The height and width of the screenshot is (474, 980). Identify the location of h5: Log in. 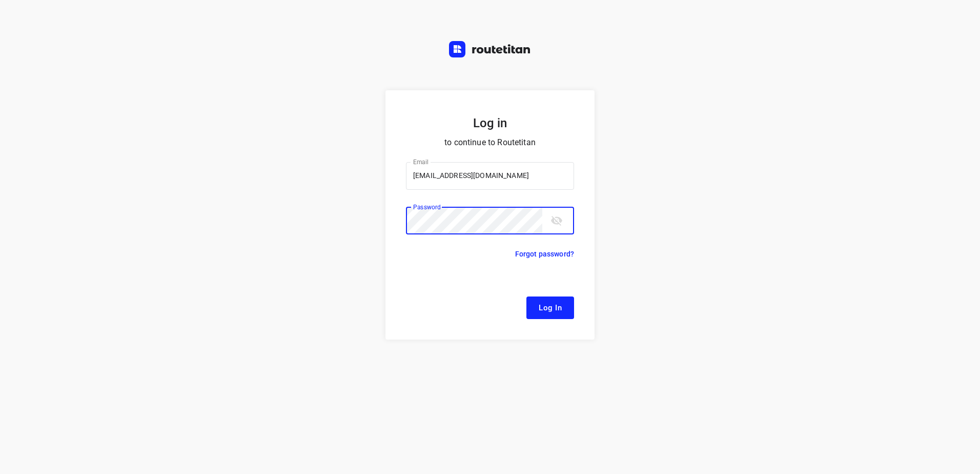
(490, 123).